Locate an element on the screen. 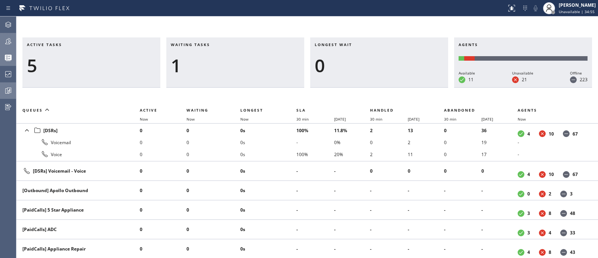 The image size is (598, 258). span: Waiting tasks is located at coordinates (190, 44).